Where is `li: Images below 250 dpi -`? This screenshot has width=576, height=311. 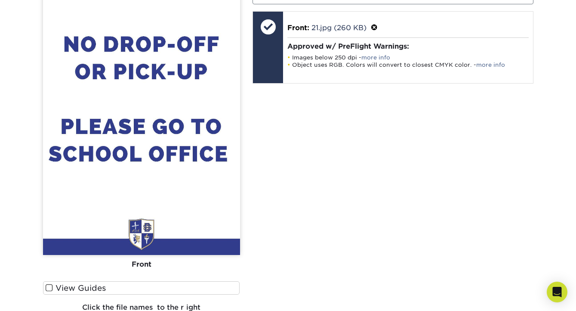
li: Images below 250 dpi - is located at coordinates (408, 57).